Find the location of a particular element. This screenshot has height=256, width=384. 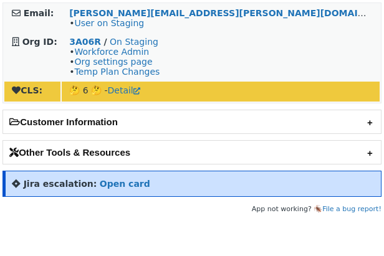

strong: Jira escalation: is located at coordinates (60, 184).